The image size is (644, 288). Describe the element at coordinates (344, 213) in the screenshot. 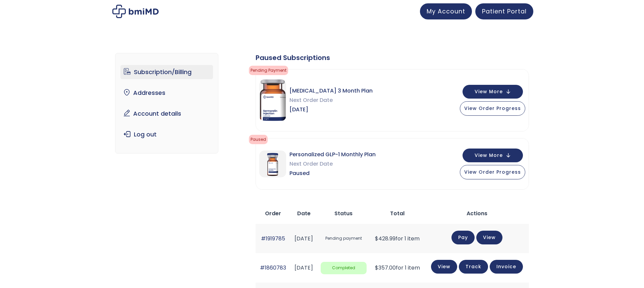

I see `span: Status` at that location.